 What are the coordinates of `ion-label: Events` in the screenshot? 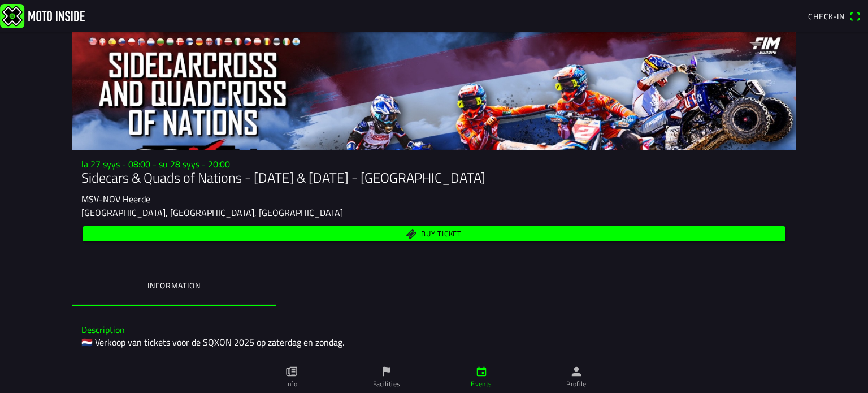 It's located at (481, 383).